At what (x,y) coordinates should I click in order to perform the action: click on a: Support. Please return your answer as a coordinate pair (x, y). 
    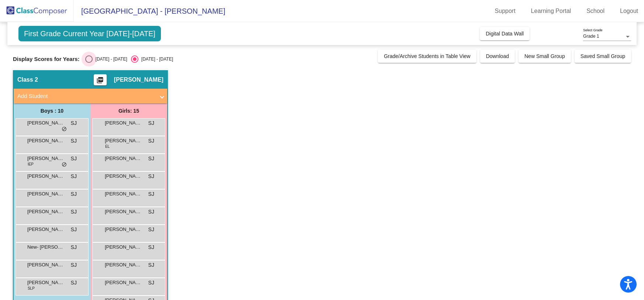
    Looking at the image, I should click on (505, 11).